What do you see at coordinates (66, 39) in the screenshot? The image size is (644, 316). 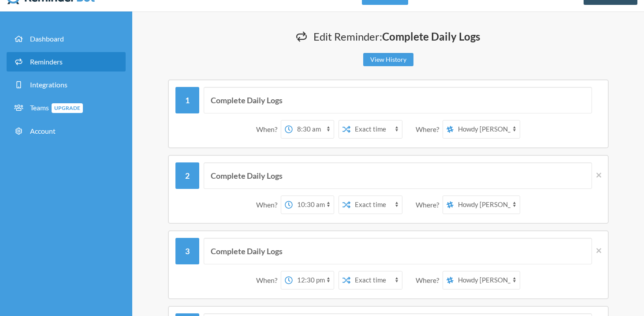 I see `a: Dashboard` at bounding box center [66, 39].